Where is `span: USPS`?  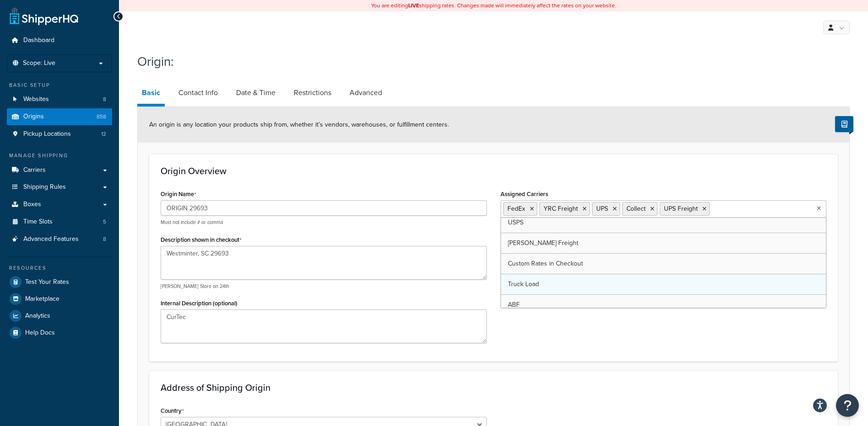
span: USPS is located at coordinates (516, 222).